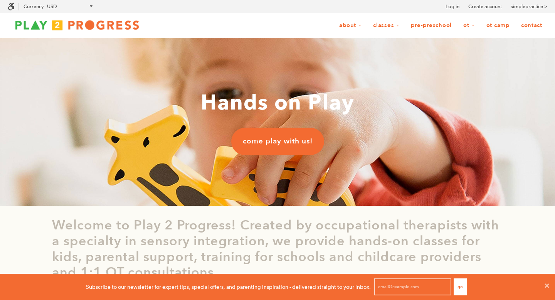  Describe the element at coordinates (469, 25) in the screenshot. I see `a: OT` at that location.